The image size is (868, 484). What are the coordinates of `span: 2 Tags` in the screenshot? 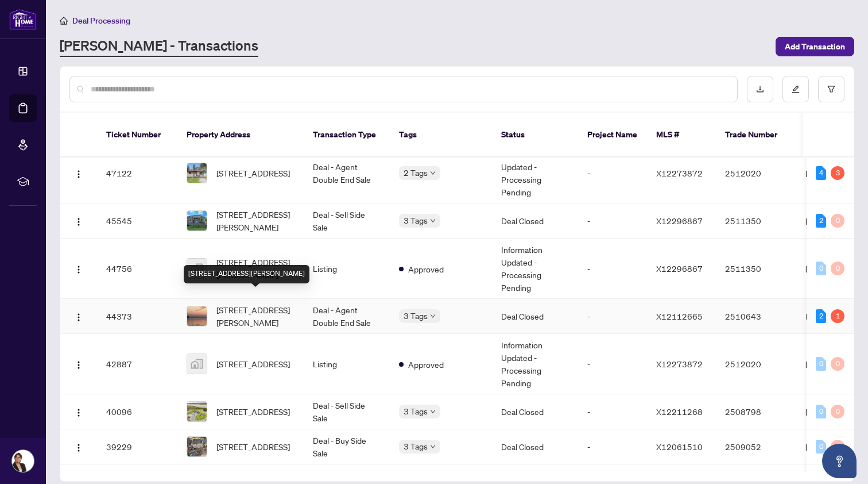 It's located at (416, 172).